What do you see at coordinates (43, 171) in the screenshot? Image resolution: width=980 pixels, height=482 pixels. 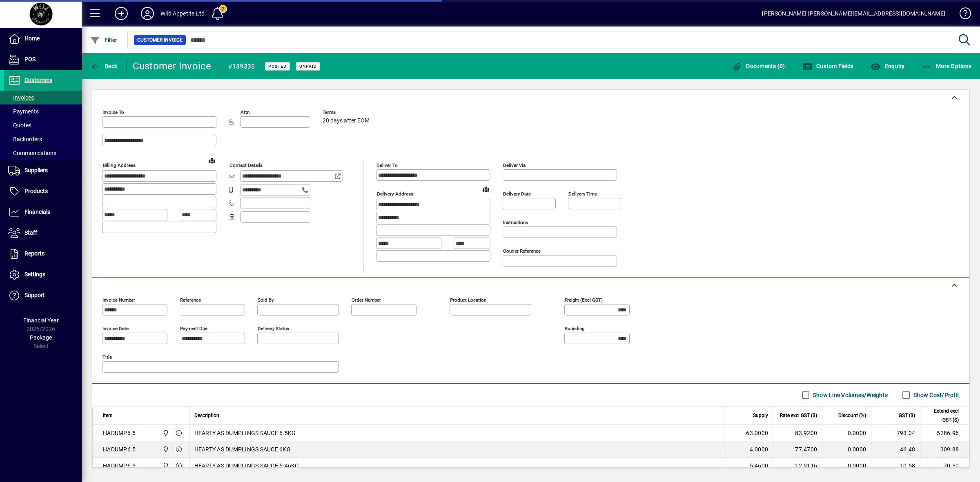 I see `a: Suppliers` at bounding box center [43, 171].